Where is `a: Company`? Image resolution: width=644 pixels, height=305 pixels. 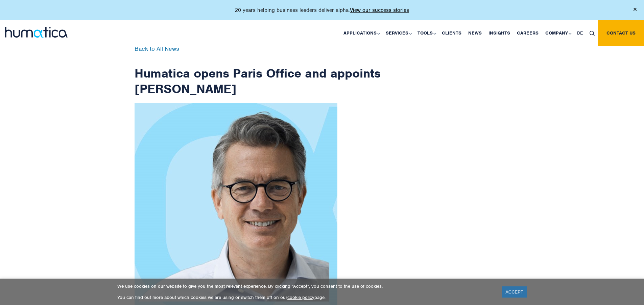
a: Company is located at coordinates (558, 33).